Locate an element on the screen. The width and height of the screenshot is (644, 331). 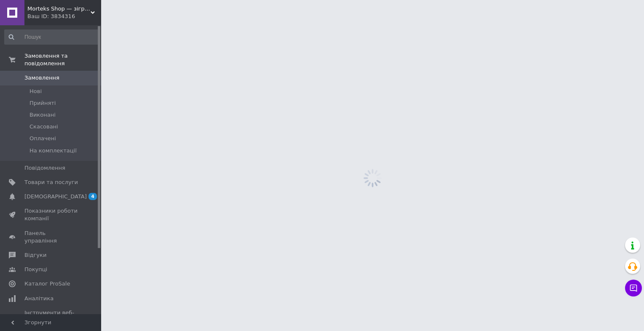
span: Morteks Shop — зігріваючі пояси, наколінники, товари з овчини is located at coordinates (59, 9).